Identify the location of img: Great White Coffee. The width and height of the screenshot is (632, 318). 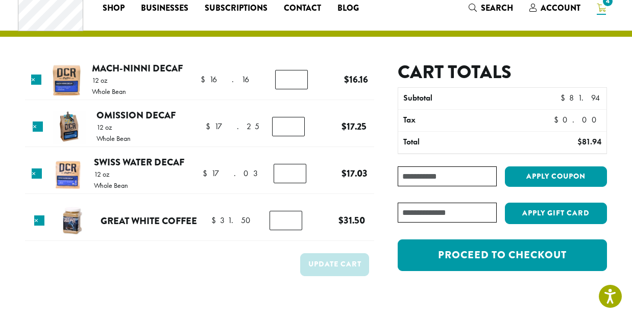
(72, 221).